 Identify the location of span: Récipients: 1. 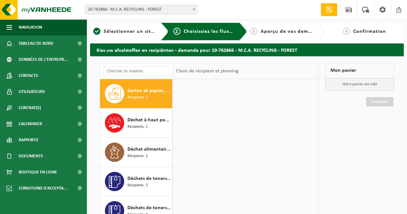
(137, 127).